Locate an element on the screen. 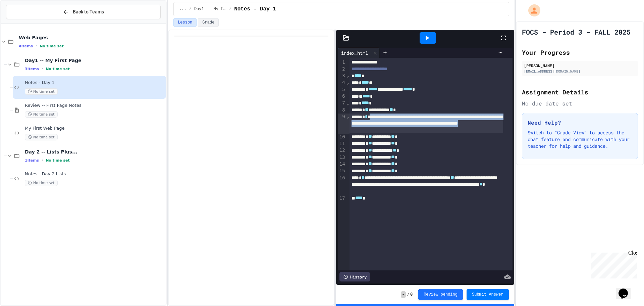 The width and height of the screenshot is (644, 306). span: Submit Answer is located at coordinates (488, 294).